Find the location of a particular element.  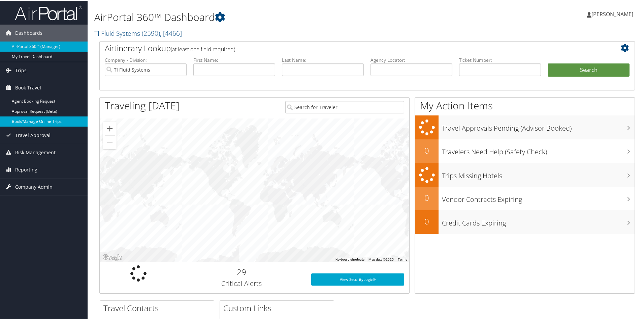

h2: 29 is located at coordinates (241, 271).